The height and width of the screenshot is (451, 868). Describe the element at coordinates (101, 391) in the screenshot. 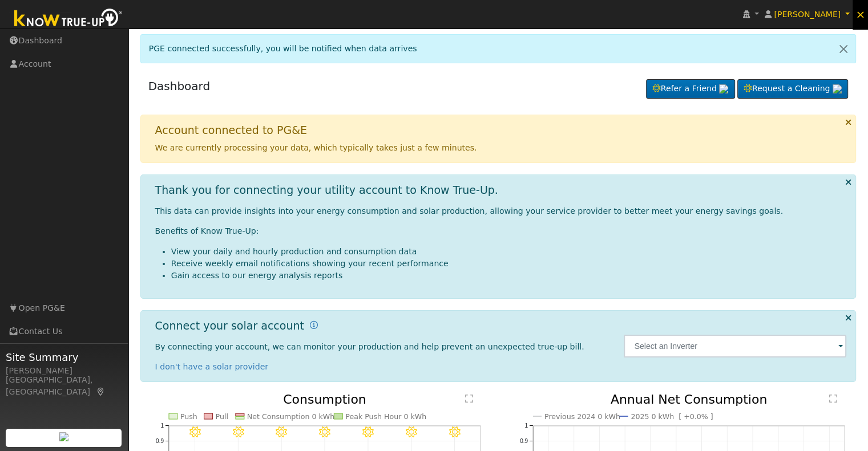

I see `a: Map` at that location.